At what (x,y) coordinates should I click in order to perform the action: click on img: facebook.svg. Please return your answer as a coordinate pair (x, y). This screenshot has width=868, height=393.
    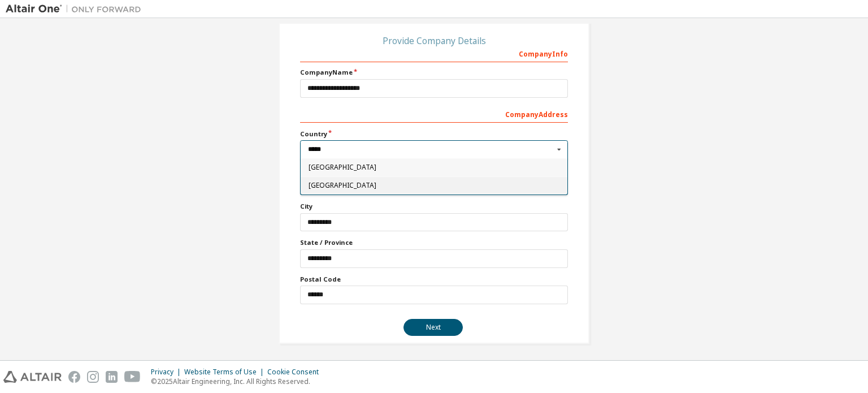
    Looking at the image, I should click on (74, 377).